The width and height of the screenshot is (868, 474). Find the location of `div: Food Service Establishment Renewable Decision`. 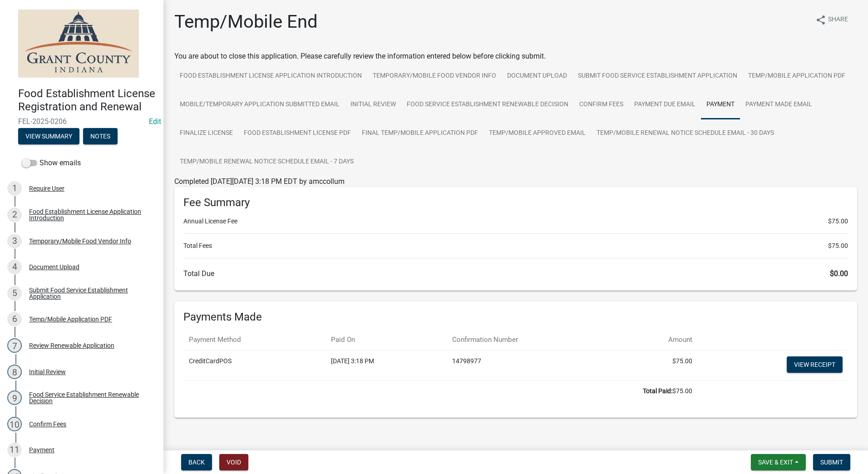

div: Food Service Establishment Renewable Decision is located at coordinates (89, 398).